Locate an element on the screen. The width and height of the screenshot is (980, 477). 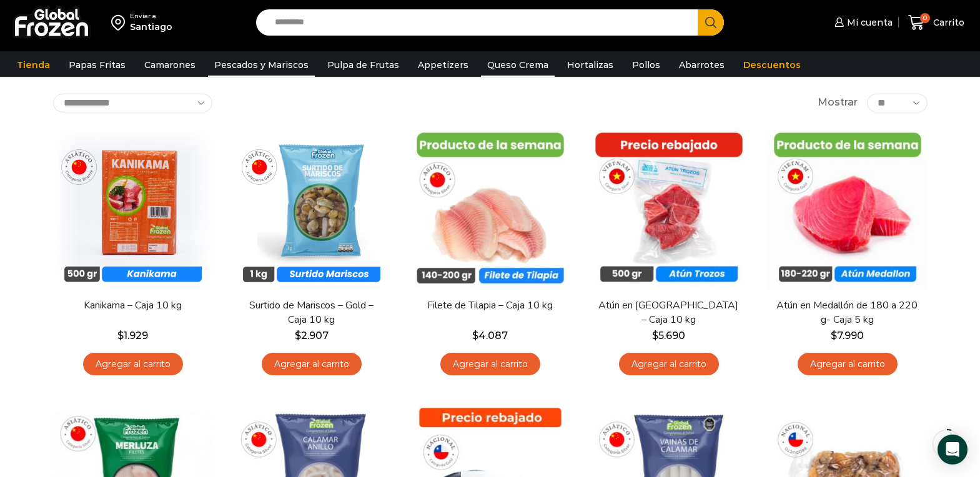
a: Appetizers is located at coordinates (443, 65).